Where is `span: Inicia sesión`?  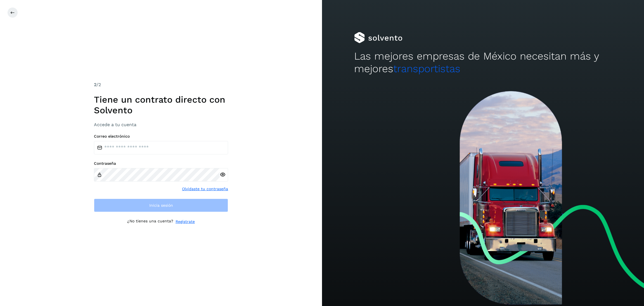
span: Inicia sesión is located at coordinates (161, 205).